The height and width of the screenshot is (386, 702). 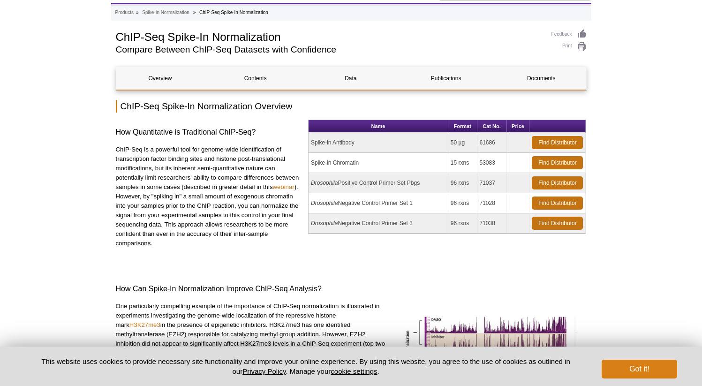 I want to click on td: Negative Control Primer Set 3, so click(x=378, y=223).